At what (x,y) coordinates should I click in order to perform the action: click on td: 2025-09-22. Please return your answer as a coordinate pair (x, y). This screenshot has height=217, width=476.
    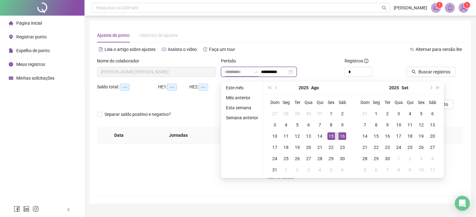
    Looking at the image, I should click on (376, 148).